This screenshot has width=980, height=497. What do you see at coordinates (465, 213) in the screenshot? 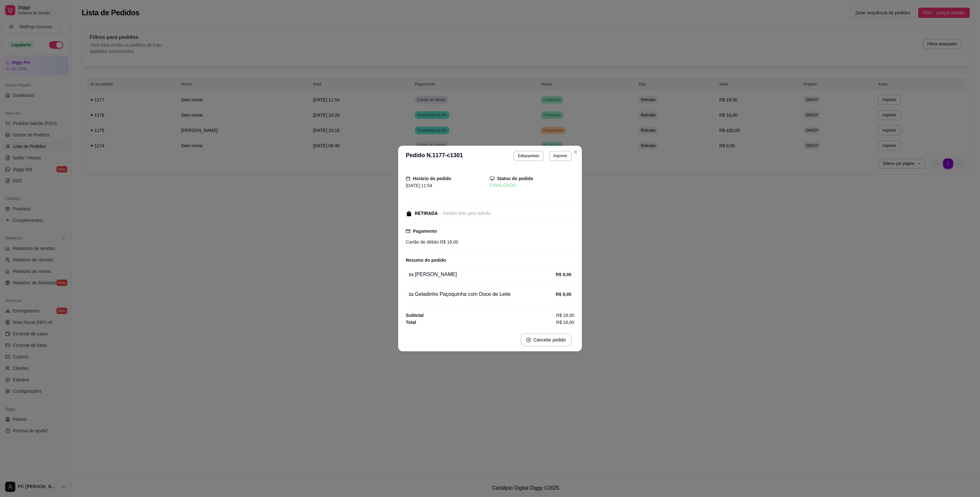
I see `div: - Pedido feito pelo balcão` at bounding box center [465, 213].